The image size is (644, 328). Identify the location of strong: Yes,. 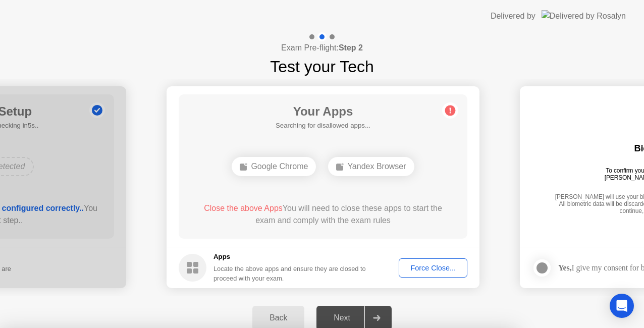
(564, 267).